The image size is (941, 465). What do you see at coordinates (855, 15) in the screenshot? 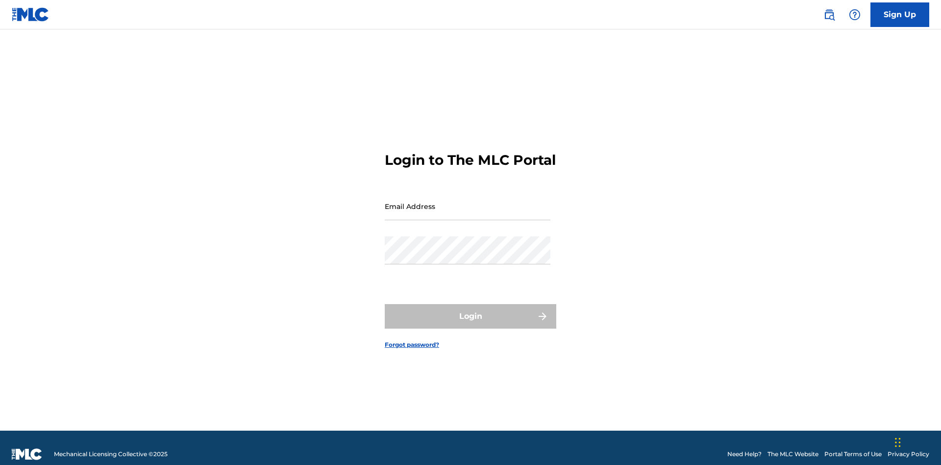
I see `div: Help` at bounding box center [855, 15].